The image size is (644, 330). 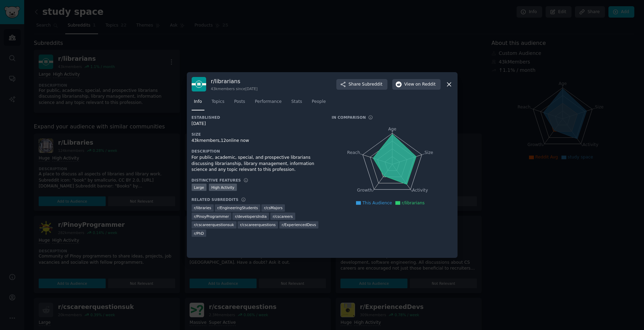 What do you see at coordinates (365, 85) in the screenshot?
I see `span: Share` at bounding box center [365, 85].